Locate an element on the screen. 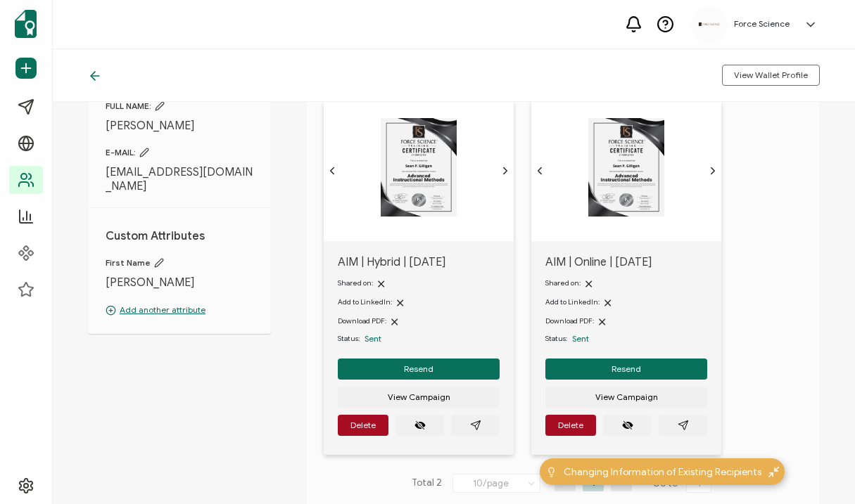 The image size is (855, 504). span: FULL NAME: is located at coordinates (179, 106).